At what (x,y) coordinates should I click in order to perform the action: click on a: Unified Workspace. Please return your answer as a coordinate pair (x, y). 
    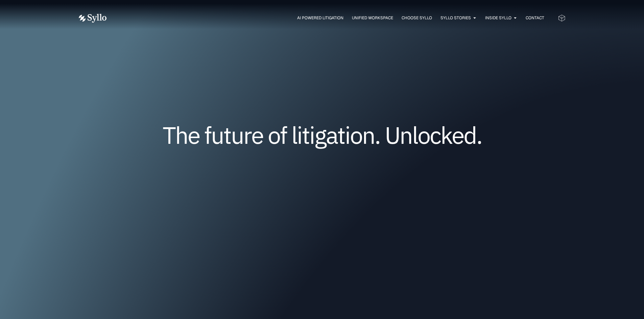
    Looking at the image, I should click on (373, 18).